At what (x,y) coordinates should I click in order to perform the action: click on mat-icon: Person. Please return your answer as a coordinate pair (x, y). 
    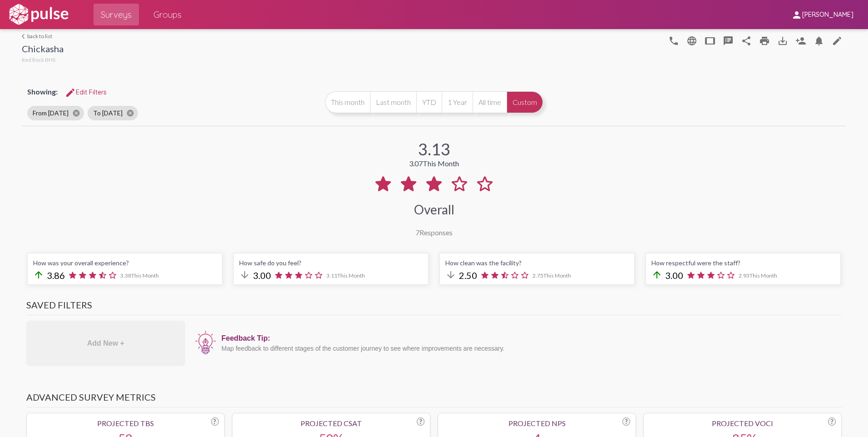
    Looking at the image, I should click on (800, 41).